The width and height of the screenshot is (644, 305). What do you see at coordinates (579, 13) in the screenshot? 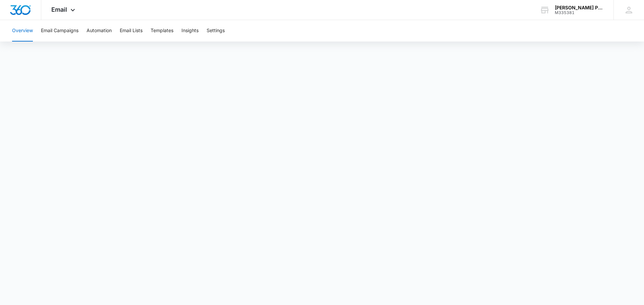
I see `div: account id` at bounding box center [579, 13].